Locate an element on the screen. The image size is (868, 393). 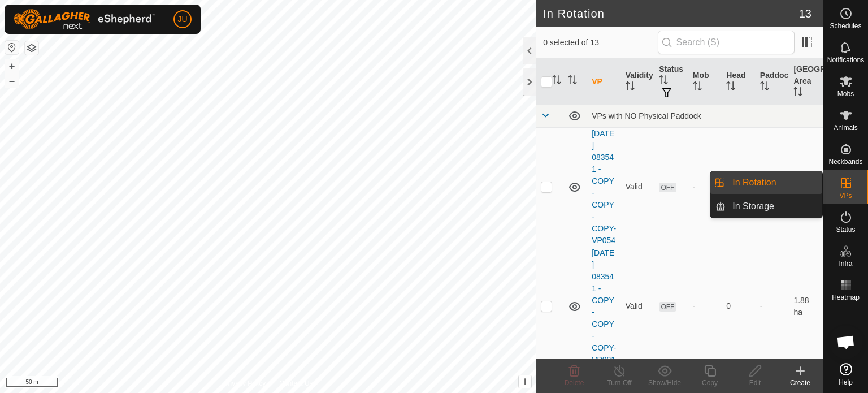
div: VPs with NO Physical Paddock is located at coordinates (705, 116).